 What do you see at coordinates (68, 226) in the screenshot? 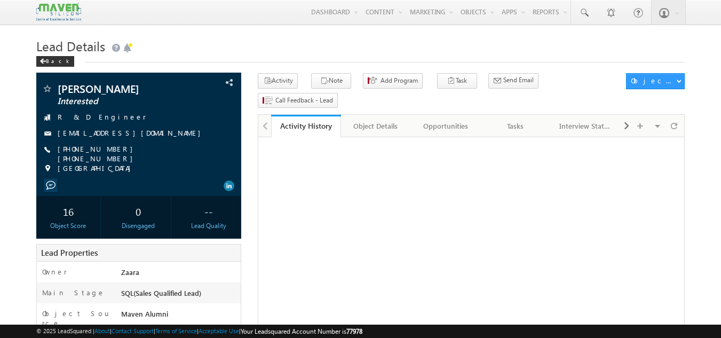
I see `div: Object Score` at bounding box center [68, 226].